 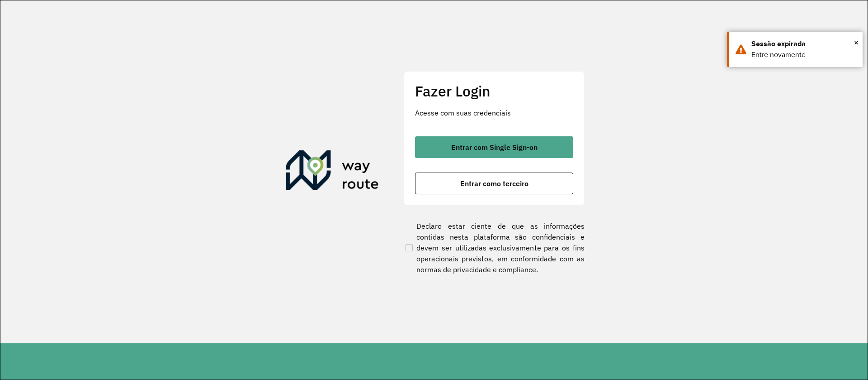 What do you see at coordinates (494, 184) in the screenshot?
I see `span: Entrar como terceiro` at bounding box center [494, 184].